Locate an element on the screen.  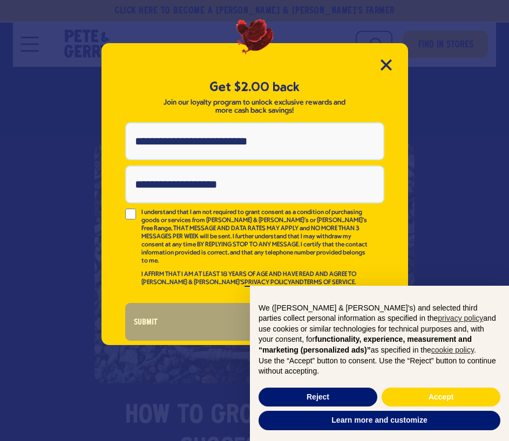
a: PRIVACY POLICY is located at coordinates (268, 283).